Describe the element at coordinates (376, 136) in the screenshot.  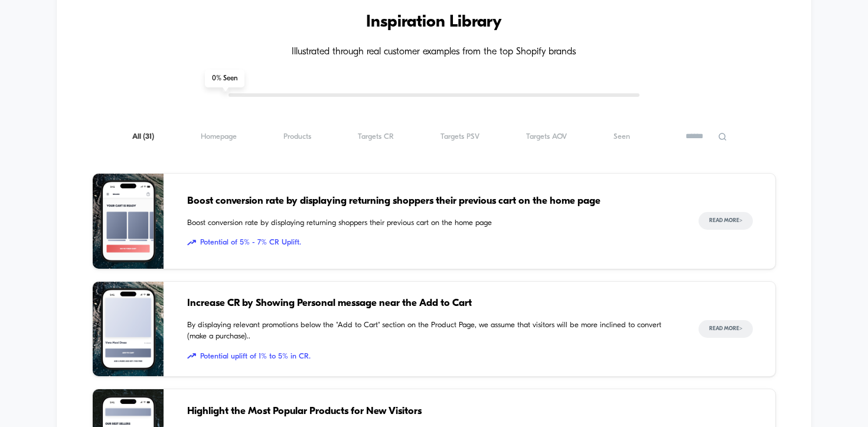
I see `span: Targets CR` at that location.